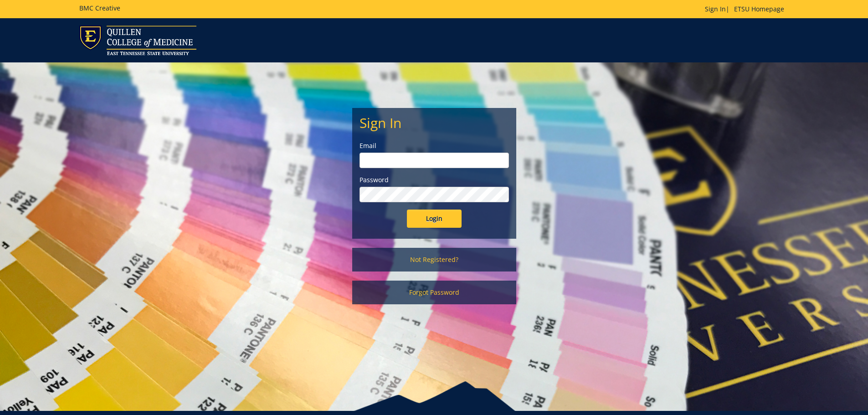 Image resolution: width=868 pixels, height=415 pixels. What do you see at coordinates (715, 9) in the screenshot?
I see `a: Sign In` at bounding box center [715, 9].